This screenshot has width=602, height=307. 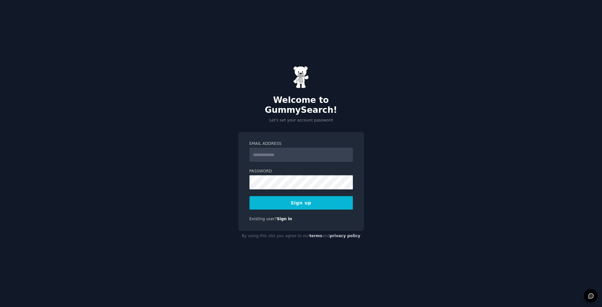 What do you see at coordinates (263, 219) in the screenshot?
I see `span: Existing user?` at bounding box center [263, 219].